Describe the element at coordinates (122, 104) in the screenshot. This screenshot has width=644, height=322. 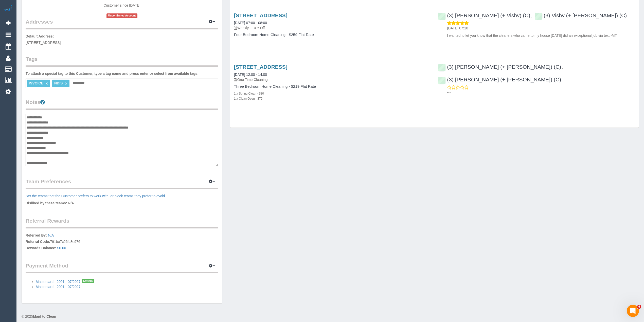
I see `legend: Notes` at that location.